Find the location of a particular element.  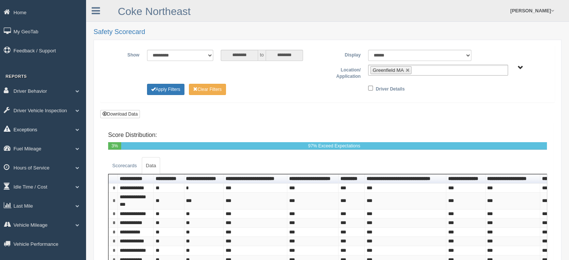

a: Coke Northeast is located at coordinates (154, 11).